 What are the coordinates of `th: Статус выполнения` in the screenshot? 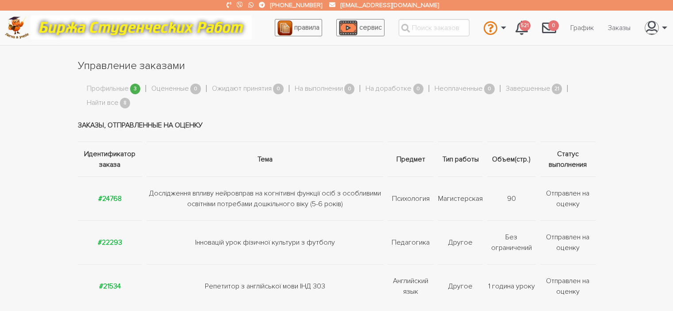 It's located at (567, 159).